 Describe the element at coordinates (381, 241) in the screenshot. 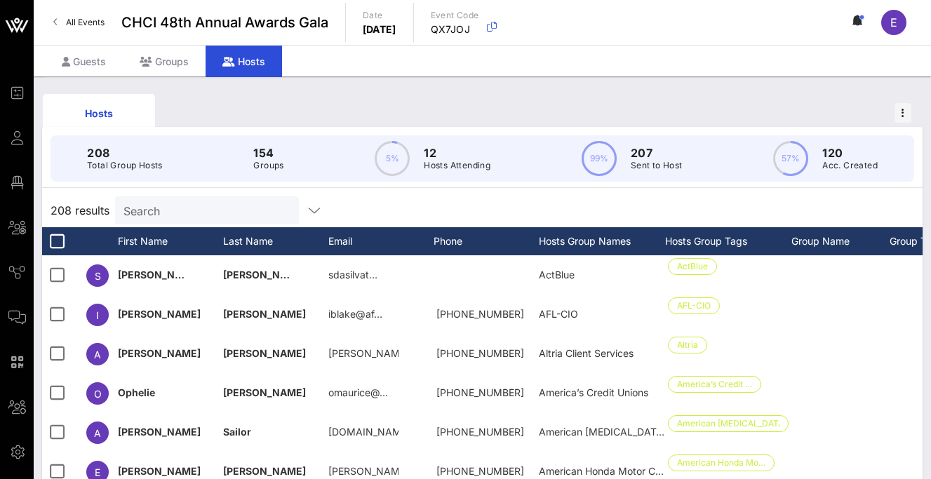

I see `div: Email` at that location.